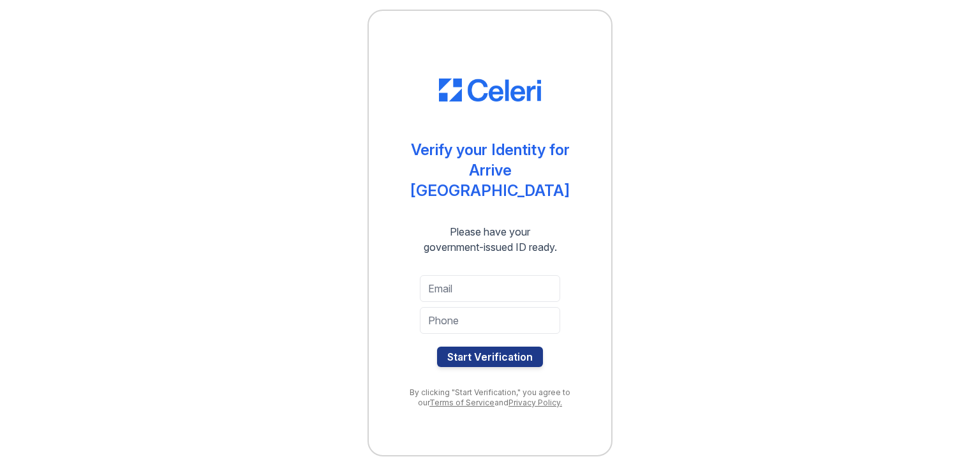 The image size is (980, 466). I want to click on input: Email, so click(490, 288).